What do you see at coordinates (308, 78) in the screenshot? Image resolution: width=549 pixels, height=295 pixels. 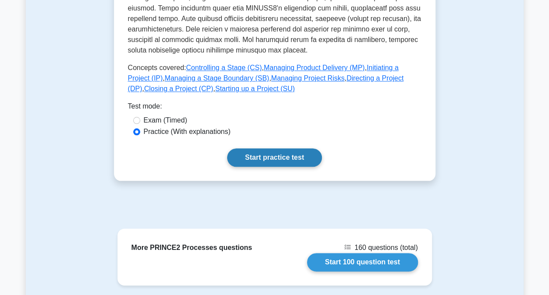 I see `a: Managing Project Risks` at bounding box center [308, 78].